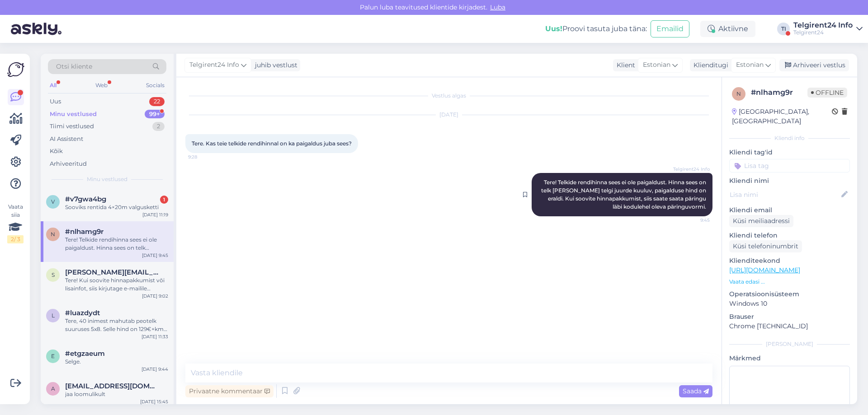 This screenshot has width=868, height=415. What do you see at coordinates (823, 33) in the screenshot?
I see `div: Telgirent24` at bounding box center [823, 33].